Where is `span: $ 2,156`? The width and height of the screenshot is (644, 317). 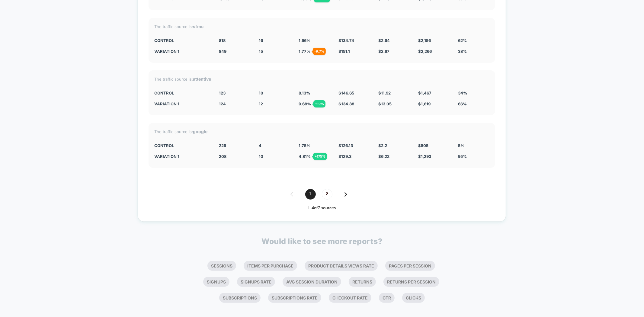
span: $ 2,156 is located at coordinates (424, 40).